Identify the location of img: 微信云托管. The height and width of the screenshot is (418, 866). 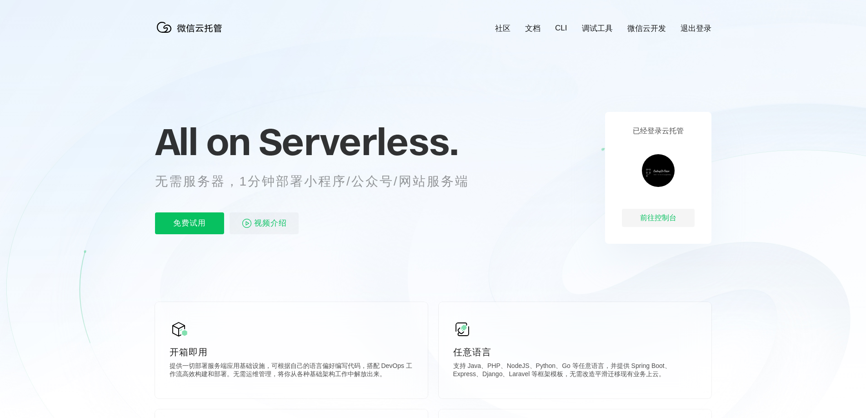
(191, 27).